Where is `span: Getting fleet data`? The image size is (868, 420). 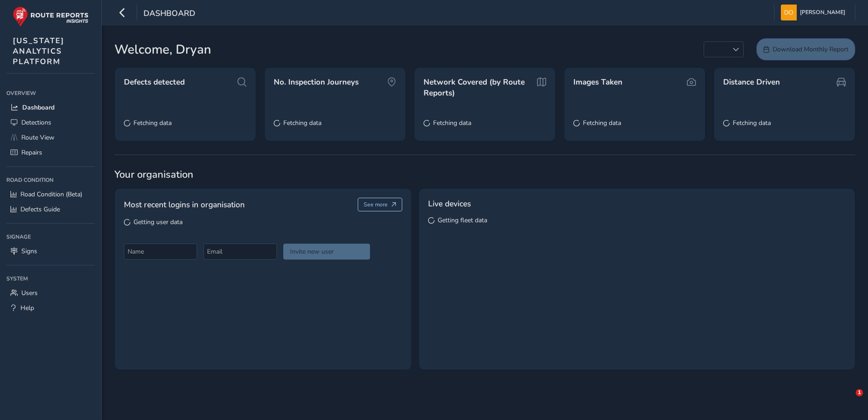
span: Getting fleet data is located at coordinates (463, 220).